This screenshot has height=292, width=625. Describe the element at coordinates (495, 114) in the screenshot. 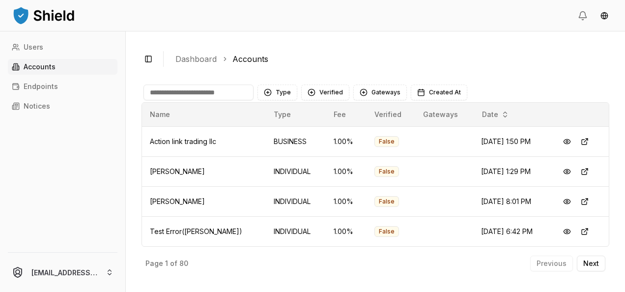

I see `button: Date` at that location.